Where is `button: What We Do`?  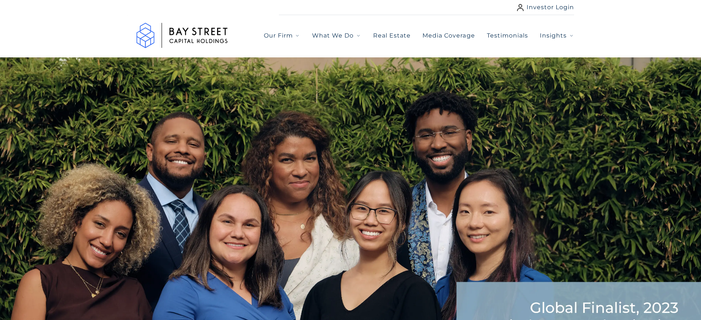 button: What We Do is located at coordinates (336, 36).